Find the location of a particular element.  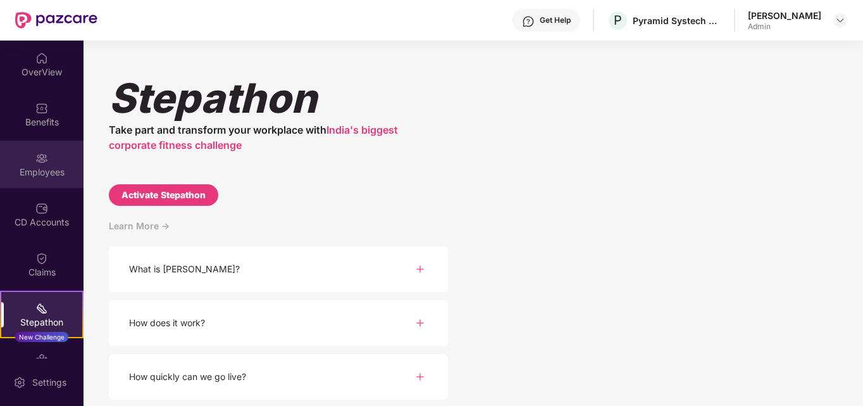

div: Settings is located at coordinates (49, 382).